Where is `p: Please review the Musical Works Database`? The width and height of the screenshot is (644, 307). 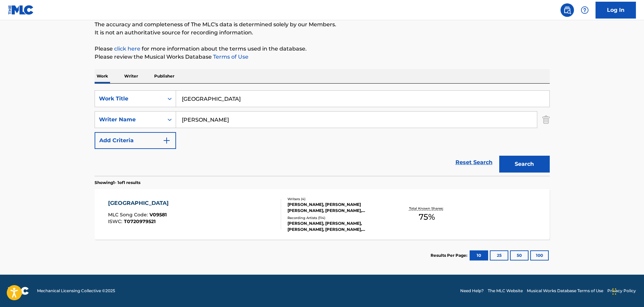 p: Please review the Musical Works Database is located at coordinates (322, 57).